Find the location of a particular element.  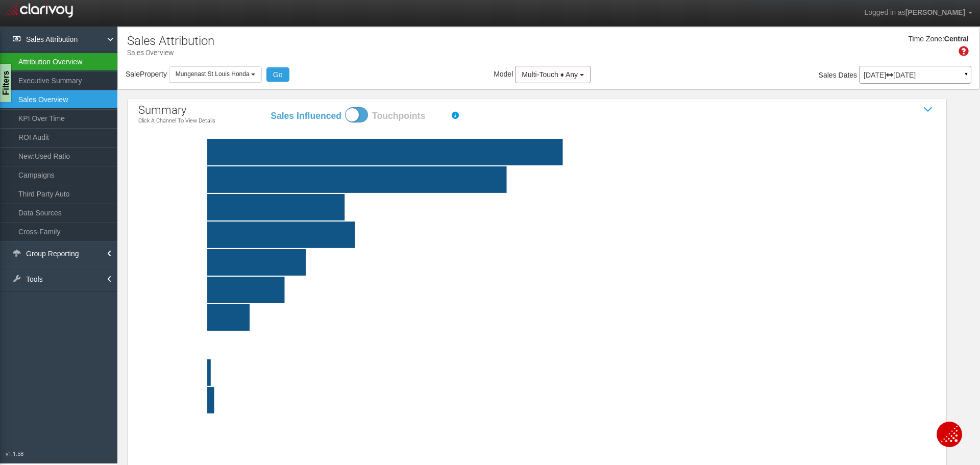

rect: traditional|0|1|0 is located at coordinates (561, 428).